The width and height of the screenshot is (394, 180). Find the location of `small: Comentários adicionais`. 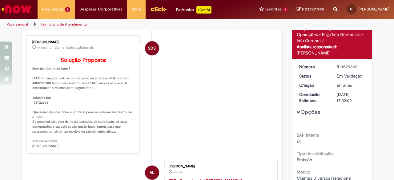

small: Comentários adicionais is located at coordinates (74, 47).